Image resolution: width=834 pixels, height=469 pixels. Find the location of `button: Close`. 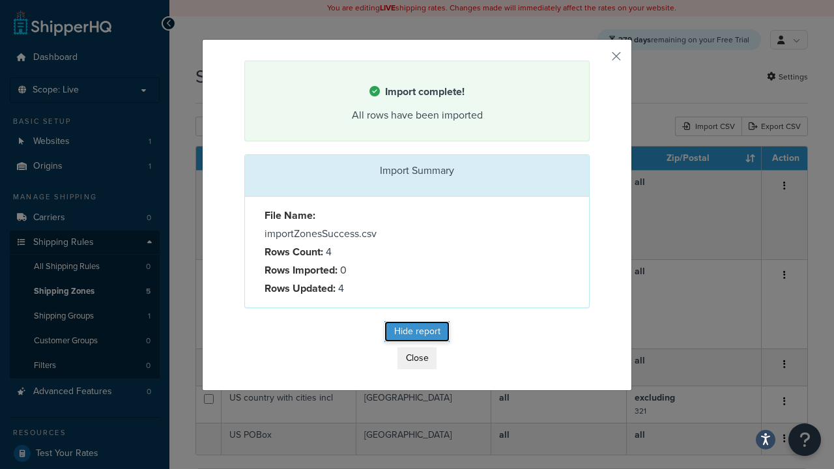

button: Close is located at coordinates (417, 358).